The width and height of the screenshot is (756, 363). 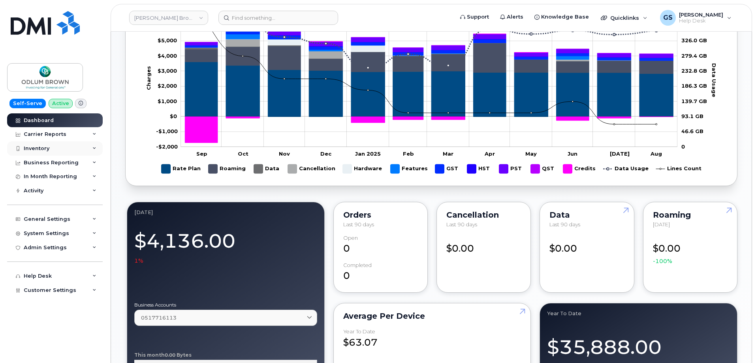 What do you see at coordinates (693, 116) in the screenshot?
I see `tspan: 93.1 GB` at bounding box center [693, 116].